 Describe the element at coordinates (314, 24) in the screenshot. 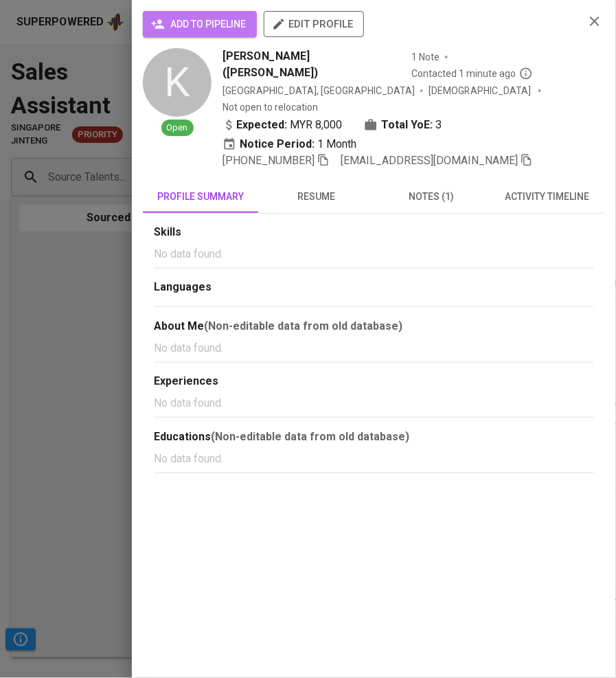

I see `button: edit profile` at that location.